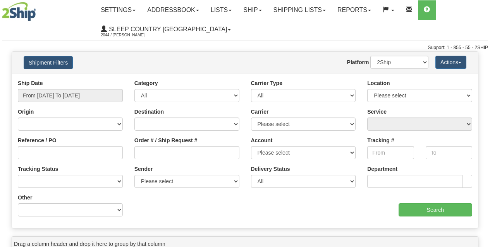 Image resolution: width=490 pixels, height=247 pixels. I want to click on label: Account, so click(262, 141).